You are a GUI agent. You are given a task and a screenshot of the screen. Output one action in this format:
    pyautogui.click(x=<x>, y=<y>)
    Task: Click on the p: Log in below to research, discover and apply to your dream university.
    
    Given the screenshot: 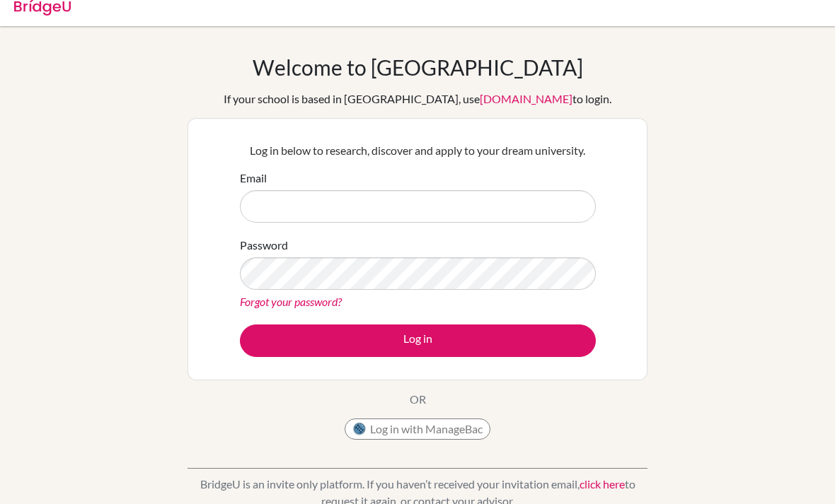 What is the action you would take?
    pyautogui.click(x=418, y=150)
    